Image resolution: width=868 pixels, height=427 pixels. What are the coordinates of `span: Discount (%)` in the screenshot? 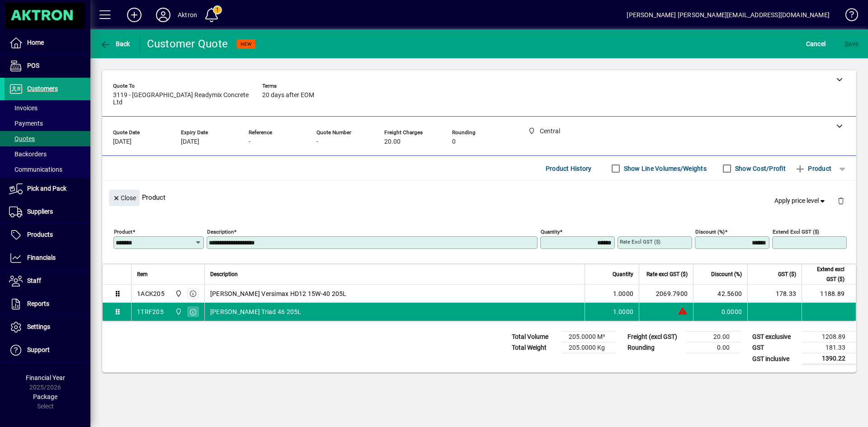 It's located at (727, 274).